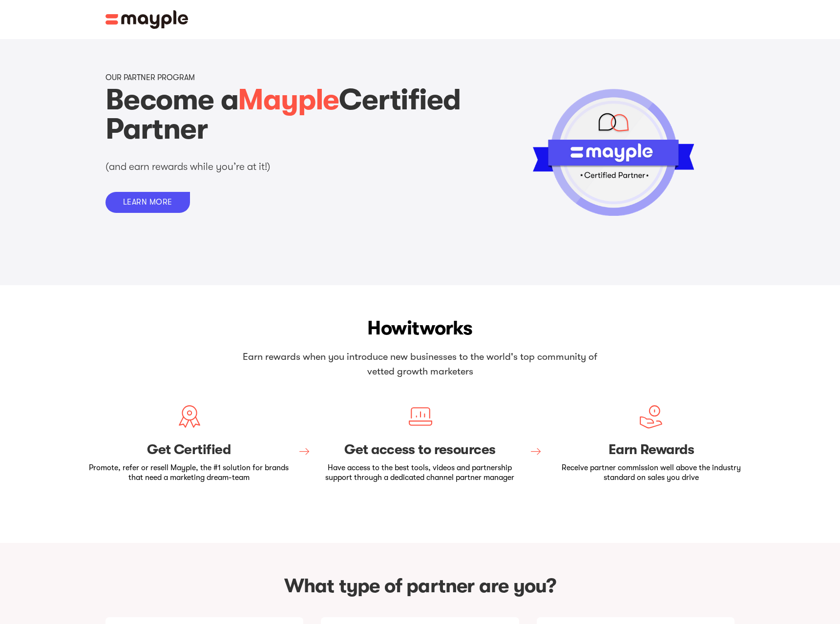 The width and height of the screenshot is (840, 624). I want to click on p: OUR PARTNER PROGRAM, so click(150, 78).